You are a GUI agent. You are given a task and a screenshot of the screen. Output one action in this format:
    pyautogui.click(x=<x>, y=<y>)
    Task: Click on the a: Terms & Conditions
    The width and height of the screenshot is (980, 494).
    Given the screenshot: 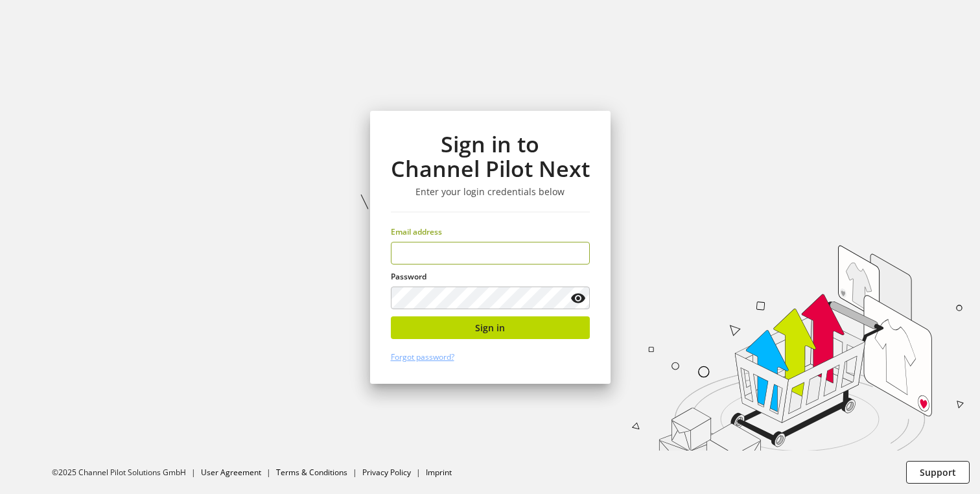 What is the action you would take?
    pyautogui.click(x=312, y=472)
    